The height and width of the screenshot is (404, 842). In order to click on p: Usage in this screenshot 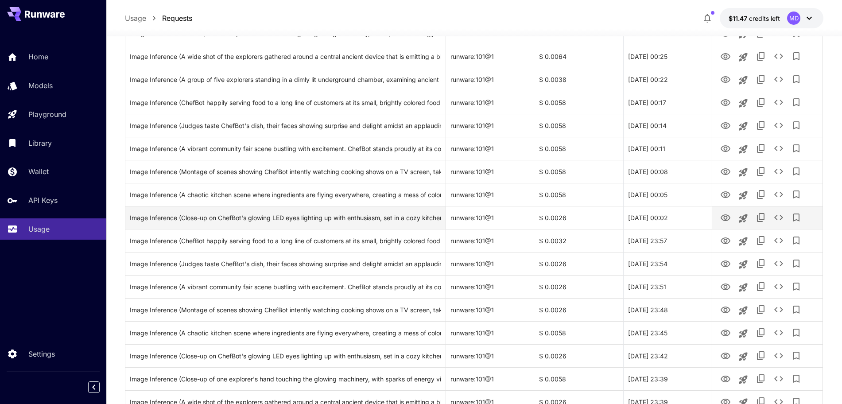, I will do `click(135, 18)`.